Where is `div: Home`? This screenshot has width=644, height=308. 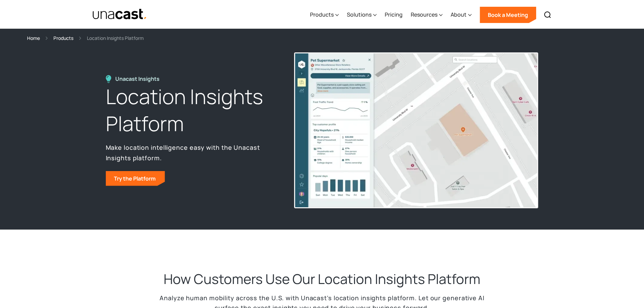 div: Home is located at coordinates (33, 38).